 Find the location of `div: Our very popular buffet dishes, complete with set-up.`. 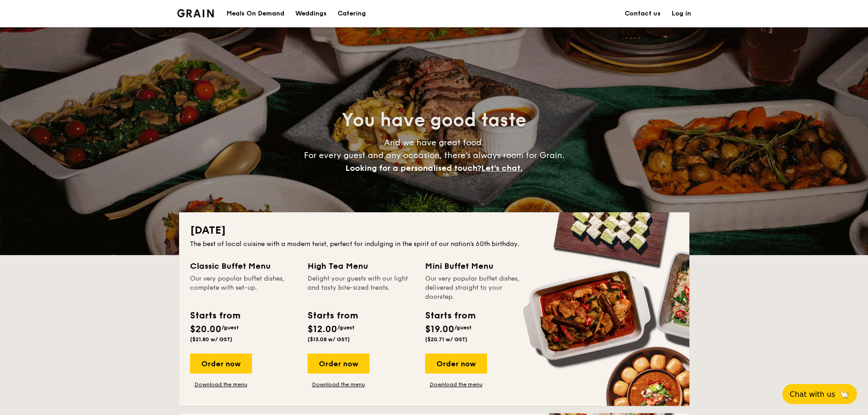

div: Our very popular buffet dishes, complete with set-up. is located at coordinates (243, 288).